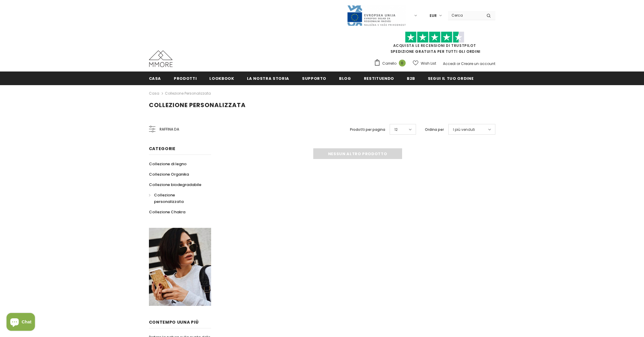 This screenshot has width=644, height=337. I want to click on input: Search Site, so click(465, 15).